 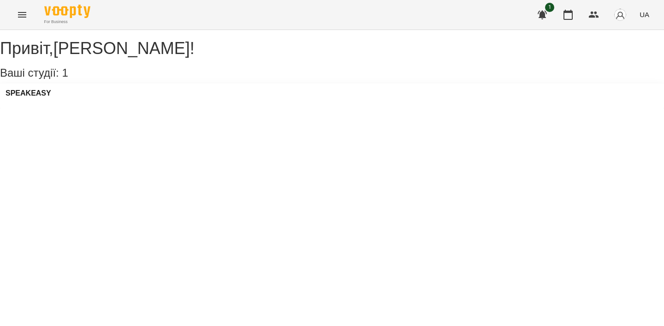 I want to click on span: UA, so click(x=645, y=14).